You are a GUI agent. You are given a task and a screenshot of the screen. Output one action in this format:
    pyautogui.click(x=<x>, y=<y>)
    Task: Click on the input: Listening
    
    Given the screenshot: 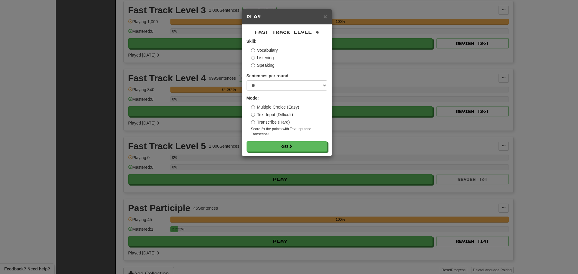 What is the action you would take?
    pyautogui.click(x=253, y=58)
    